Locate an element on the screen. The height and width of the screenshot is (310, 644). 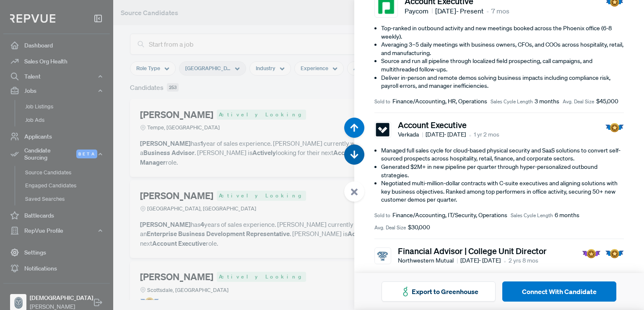
h5: Financial Advisor | College Unit Director is located at coordinates (472, 251).